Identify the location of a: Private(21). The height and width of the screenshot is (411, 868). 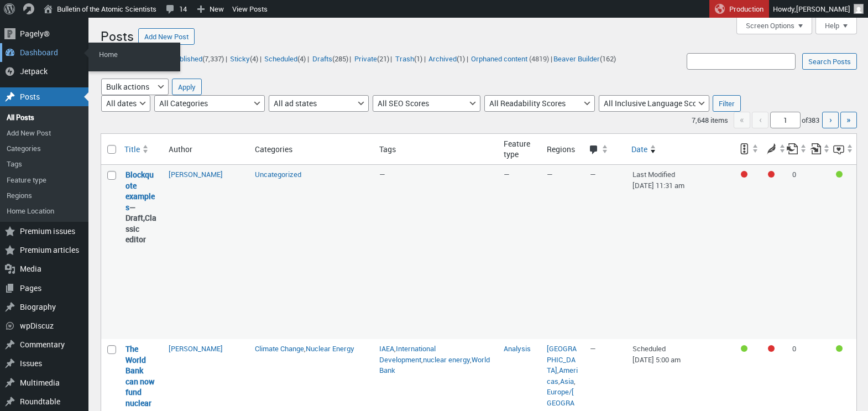
(371, 58).